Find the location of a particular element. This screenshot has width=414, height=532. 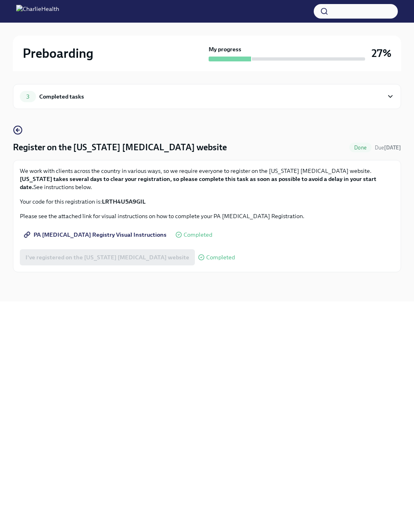

span: Due is located at coordinates (388, 148).